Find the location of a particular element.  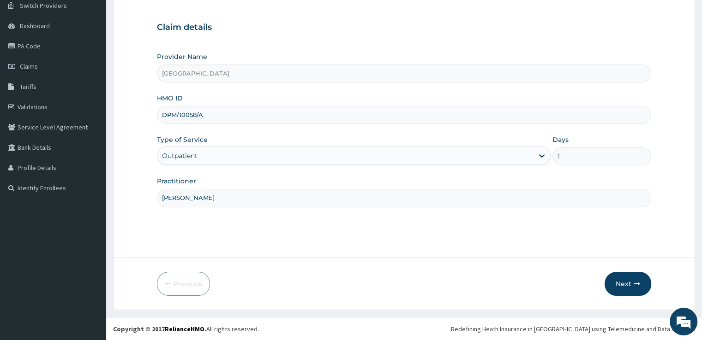

span: We're online! is located at coordinates (90, 155).